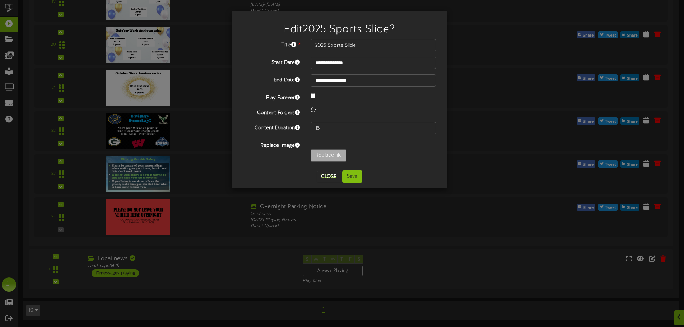 The image size is (684, 327). I want to click on label: Replace Image, so click(271, 144).